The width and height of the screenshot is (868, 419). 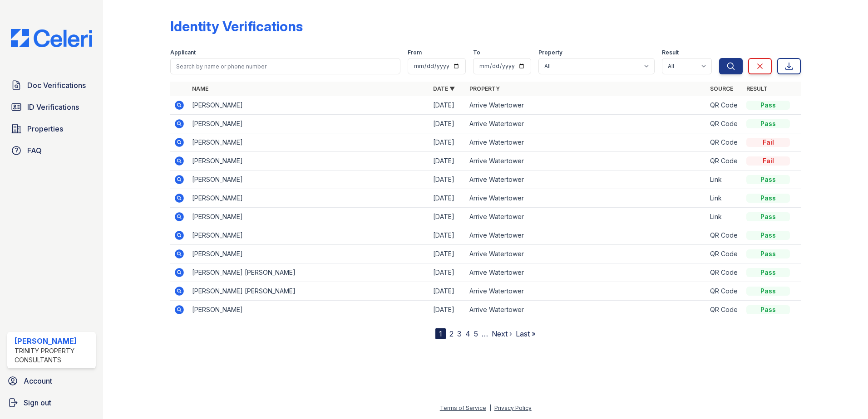 I want to click on span: ID Verifications, so click(x=53, y=107).